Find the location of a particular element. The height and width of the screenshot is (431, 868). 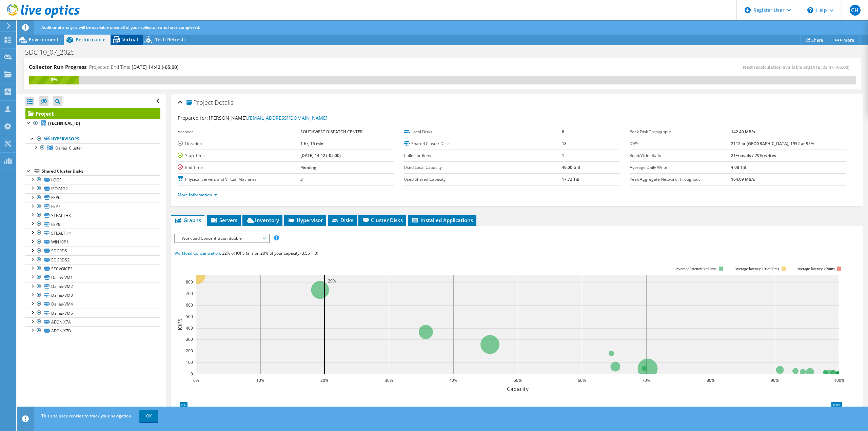

label: IOPS is located at coordinates (680, 144).